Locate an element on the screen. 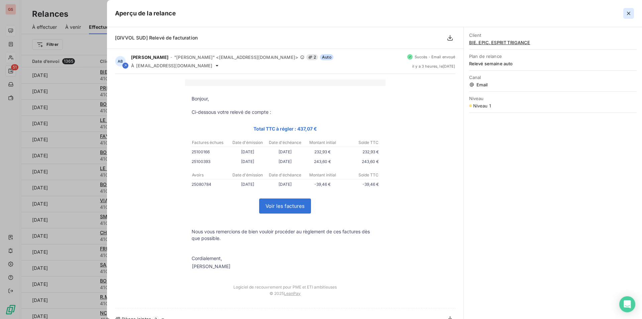 This screenshot has width=642, height=319. p: Ci-dessous votre relevé de compte : is located at coordinates (285, 112).